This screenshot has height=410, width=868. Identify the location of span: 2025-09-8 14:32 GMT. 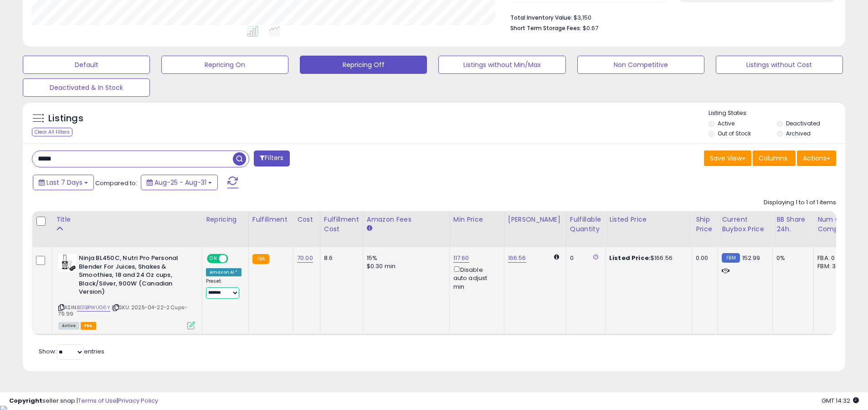
(840, 400).